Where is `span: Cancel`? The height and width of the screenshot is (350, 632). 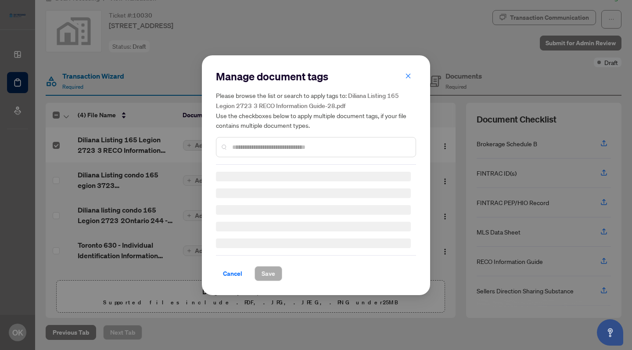
span: Cancel is located at coordinates (233, 273).